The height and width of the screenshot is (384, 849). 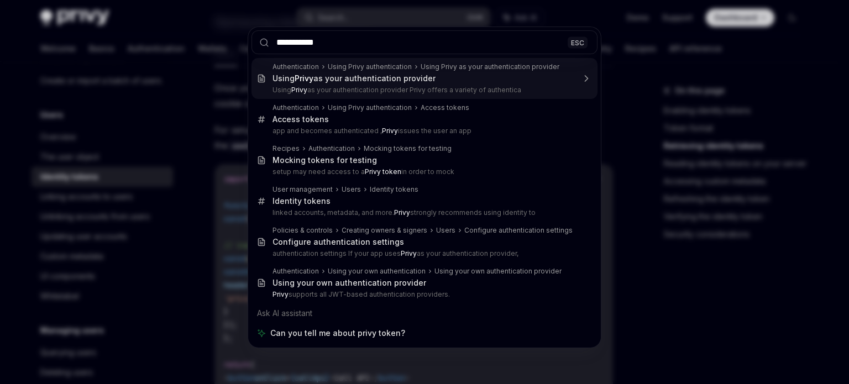 What do you see at coordinates (577, 42) in the screenshot?
I see `div: ESC` at bounding box center [577, 42].